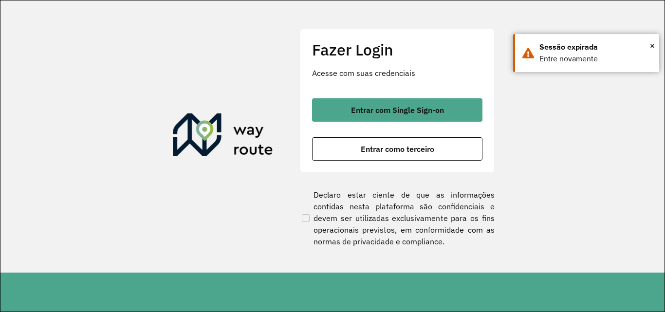 The height and width of the screenshot is (312, 665). Describe the element at coordinates (397, 110) in the screenshot. I see `span: Entrar com Single Sign-on` at that location.